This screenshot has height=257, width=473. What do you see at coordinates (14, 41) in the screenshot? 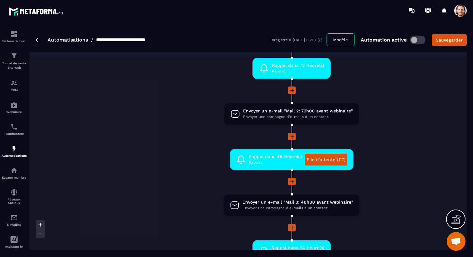
I see `p: Tableau de bord` at bounding box center [14, 41].